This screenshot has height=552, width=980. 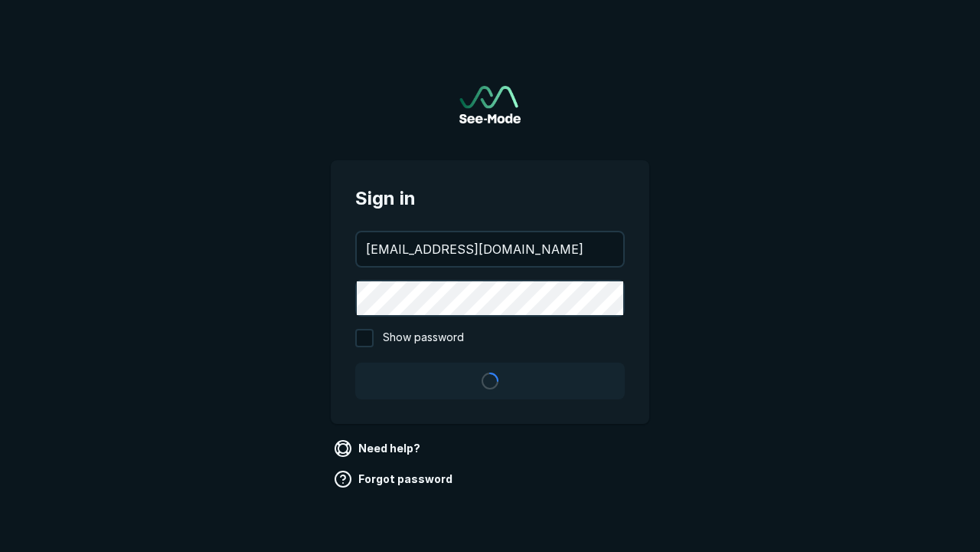 I want to click on input: your@email.com, so click(x=490, y=248).